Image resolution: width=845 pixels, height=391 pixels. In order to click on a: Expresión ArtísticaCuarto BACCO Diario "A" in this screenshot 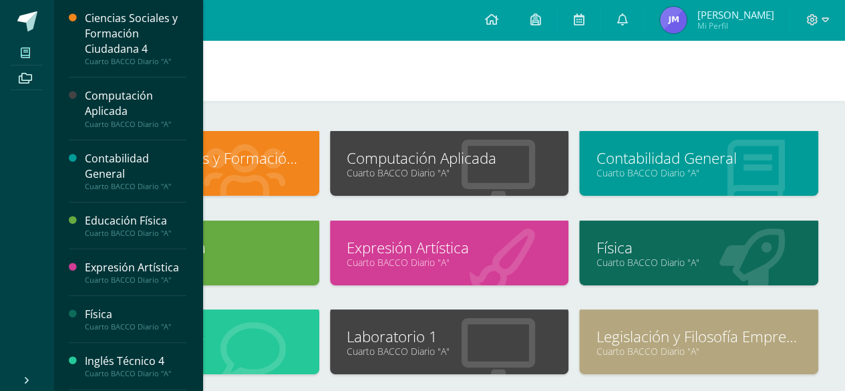, I will do `click(136, 272)`.